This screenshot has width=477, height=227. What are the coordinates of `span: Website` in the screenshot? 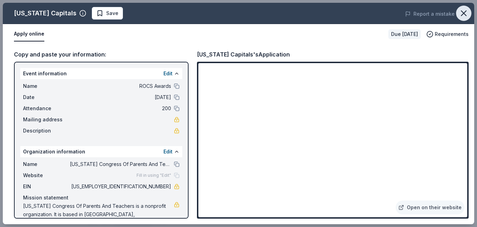 It's located at (46, 176).